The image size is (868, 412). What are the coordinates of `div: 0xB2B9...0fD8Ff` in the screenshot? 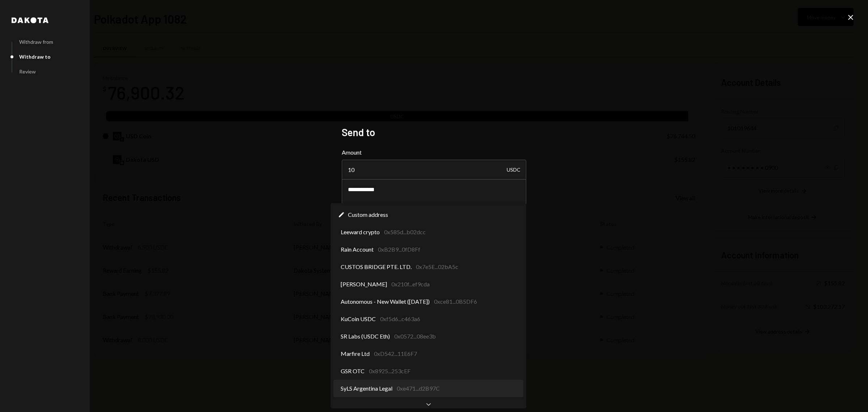 It's located at (399, 249).